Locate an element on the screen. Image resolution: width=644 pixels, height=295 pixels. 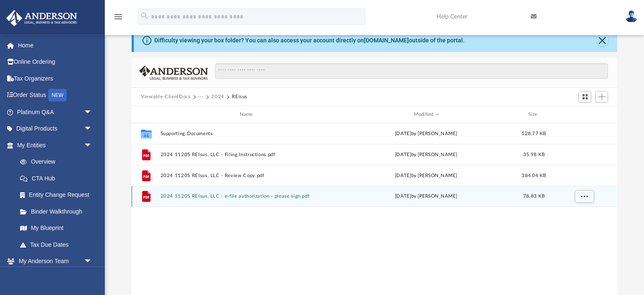
a: CTA Hub is located at coordinates (58, 178).